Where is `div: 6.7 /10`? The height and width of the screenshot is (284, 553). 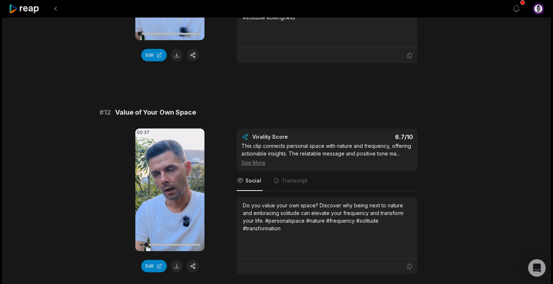
div: 6.7 /10 is located at coordinates (374, 137).